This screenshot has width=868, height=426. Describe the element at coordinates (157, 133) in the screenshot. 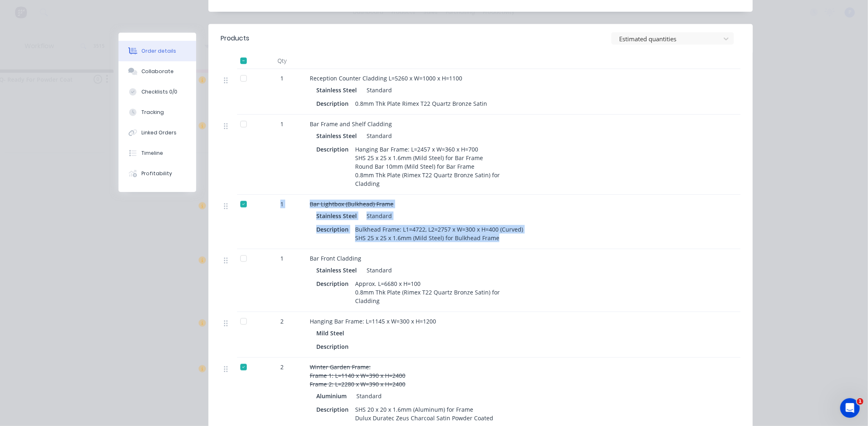

I see `button: Linked Orders` at that location.